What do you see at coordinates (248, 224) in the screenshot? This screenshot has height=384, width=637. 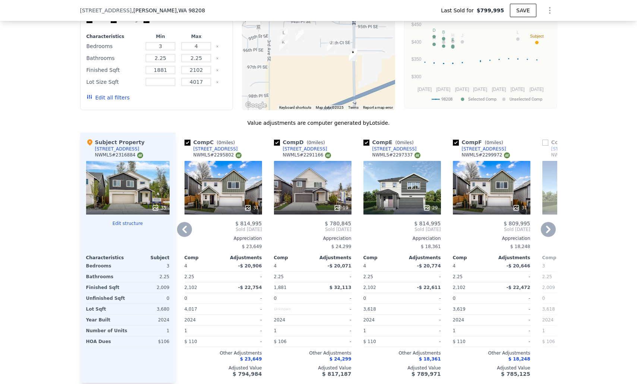 I see `span: $ 814,995` at bounding box center [248, 224].